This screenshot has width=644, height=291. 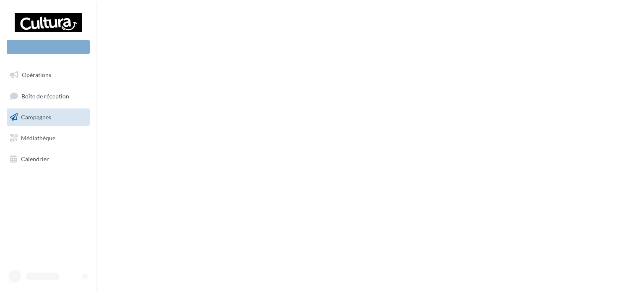 I want to click on a: Campagnes, so click(x=48, y=117).